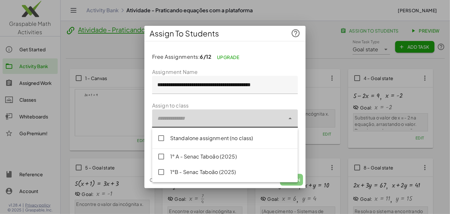 The image size is (450, 214). What do you see at coordinates (228, 57) in the screenshot?
I see `a: Upgrade` at bounding box center [228, 57].